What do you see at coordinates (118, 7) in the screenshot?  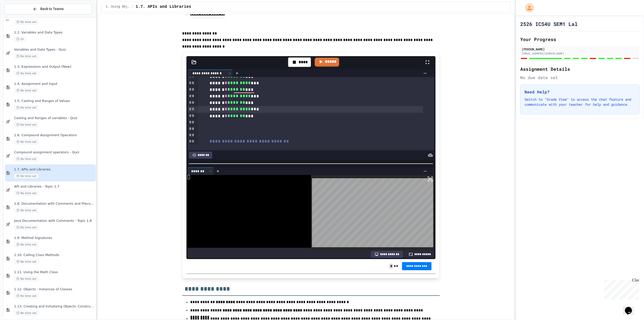 I see `span: 1. Using Objects and Methods` at bounding box center [118, 7].